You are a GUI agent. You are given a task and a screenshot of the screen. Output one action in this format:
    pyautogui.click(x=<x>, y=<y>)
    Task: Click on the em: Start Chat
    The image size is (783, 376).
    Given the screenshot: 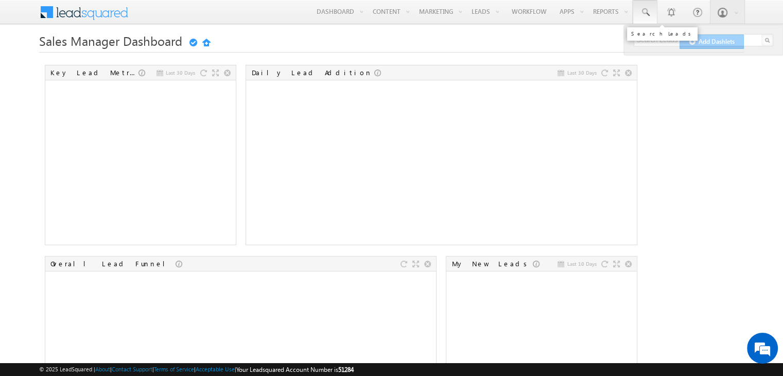 What is the action you would take?
    pyautogui.click(x=163, y=302)
    